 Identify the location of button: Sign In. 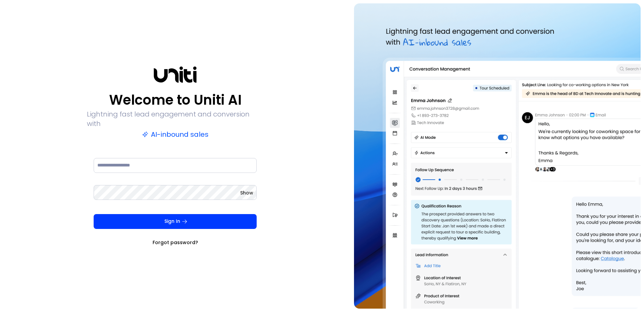
(175, 221).